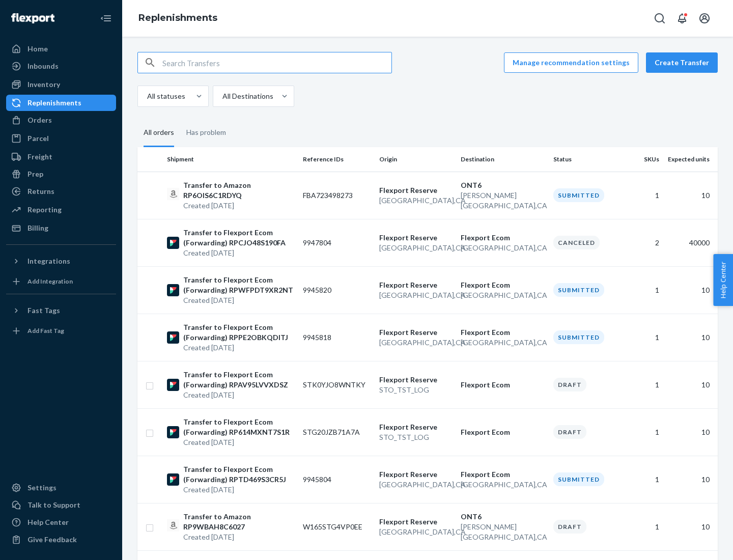 The height and width of the screenshot is (560, 733). What do you see at coordinates (48, 522) in the screenshot?
I see `div: Help Center` at bounding box center [48, 522].